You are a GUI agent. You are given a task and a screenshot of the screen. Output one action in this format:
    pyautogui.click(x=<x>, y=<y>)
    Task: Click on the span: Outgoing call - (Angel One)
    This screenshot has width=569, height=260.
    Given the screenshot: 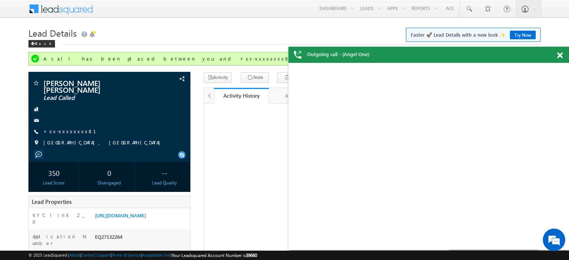 What is the action you would take?
    pyautogui.click(x=338, y=54)
    